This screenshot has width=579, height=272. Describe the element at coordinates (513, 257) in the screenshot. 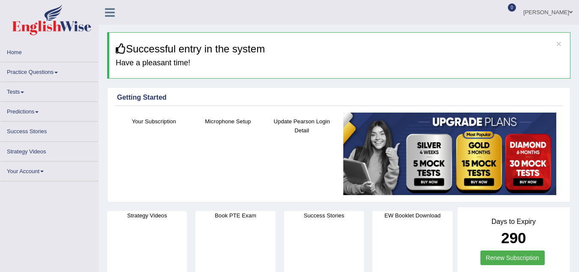

I see `a: Renew Subscription` at that location.